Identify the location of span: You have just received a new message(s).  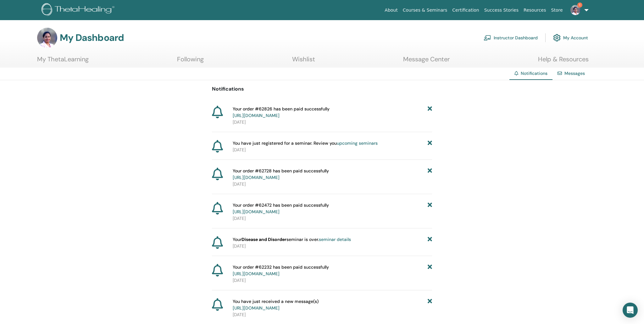
(276, 305).